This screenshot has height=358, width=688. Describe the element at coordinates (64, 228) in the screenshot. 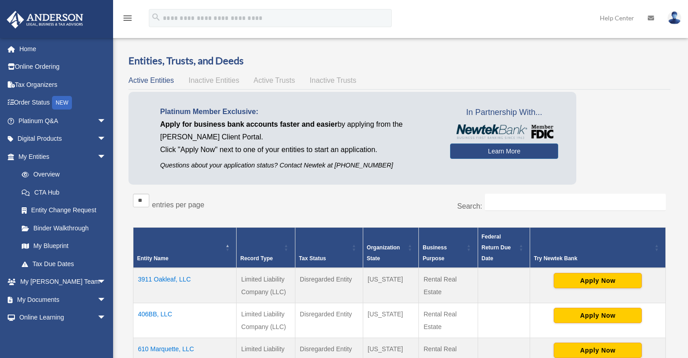

I see `a: Binder Walkthrough` at that location.